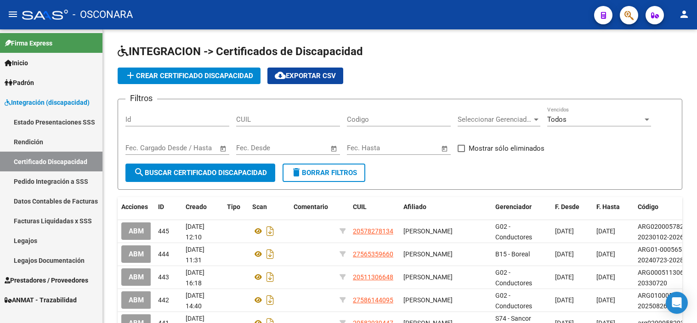 Image resolution: width=697 pixels, height=323 pixels. I want to click on span: CUIL, so click(360, 207).